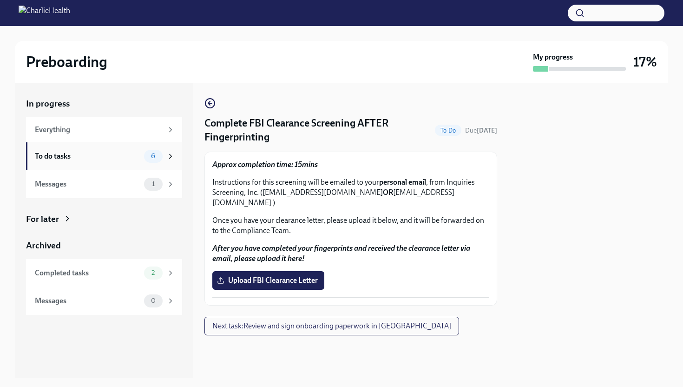 The height and width of the screenshot is (387, 683). I want to click on span: 6, so click(153, 156).